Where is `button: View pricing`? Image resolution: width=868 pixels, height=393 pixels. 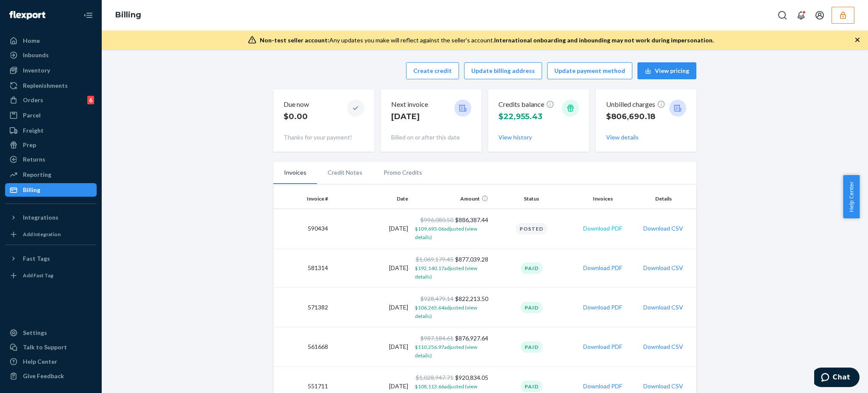 button: View pricing is located at coordinates (667, 71).